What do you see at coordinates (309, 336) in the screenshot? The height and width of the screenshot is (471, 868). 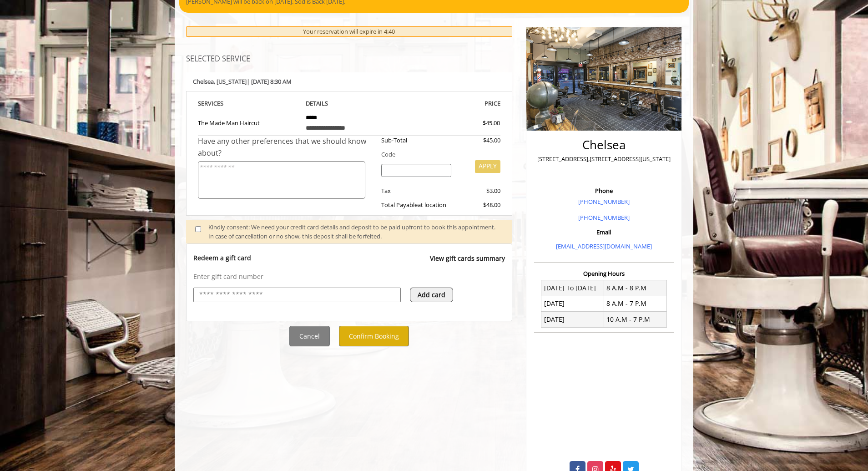 I see `button: Cancel` at bounding box center [309, 336].